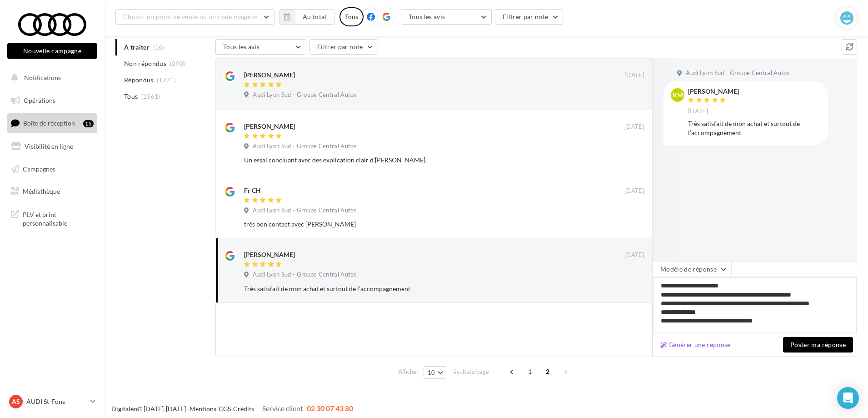 The height and width of the screenshot is (418, 868). I want to click on span: 02 30 07 43 80, so click(330, 408).